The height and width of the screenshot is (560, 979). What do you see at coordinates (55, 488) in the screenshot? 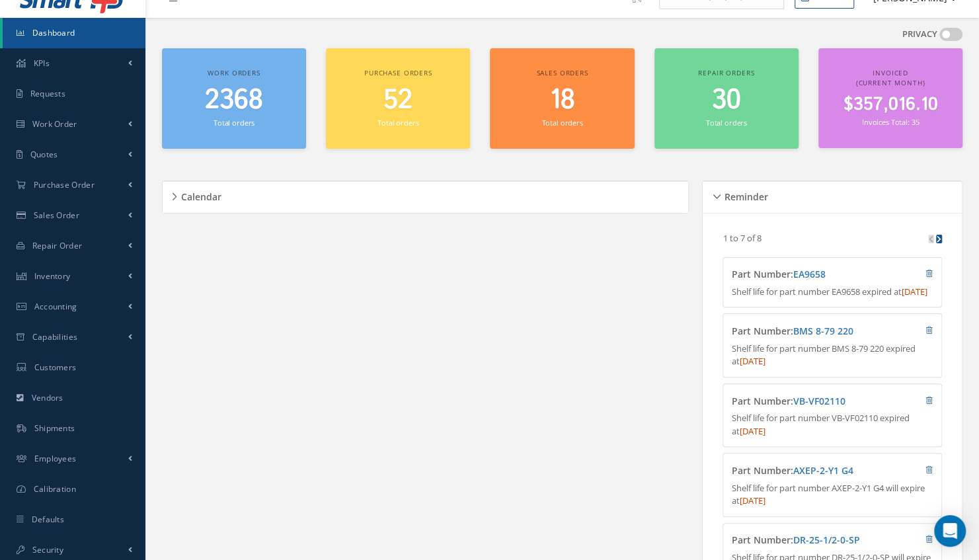
I see `span: Calibration` at bounding box center [55, 488].